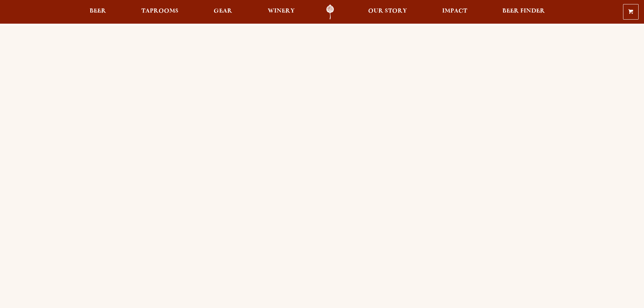 The width and height of the screenshot is (644, 308). What do you see at coordinates (388, 11) in the screenshot?
I see `span: Our Story` at bounding box center [388, 11].